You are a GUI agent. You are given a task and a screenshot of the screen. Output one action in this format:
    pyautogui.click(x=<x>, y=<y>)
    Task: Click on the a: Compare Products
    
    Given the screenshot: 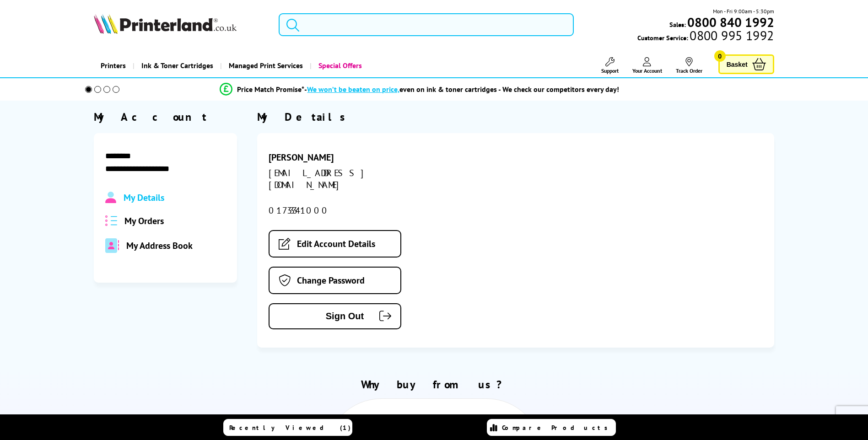 What is the action you would take?
    pyautogui.click(x=551, y=427)
    